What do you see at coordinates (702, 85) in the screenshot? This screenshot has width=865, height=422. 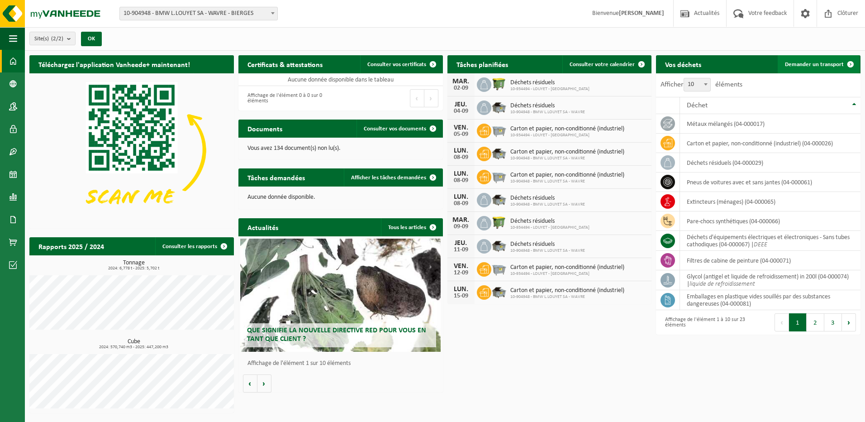 I see `label: Afficher éléments` at bounding box center [702, 85].